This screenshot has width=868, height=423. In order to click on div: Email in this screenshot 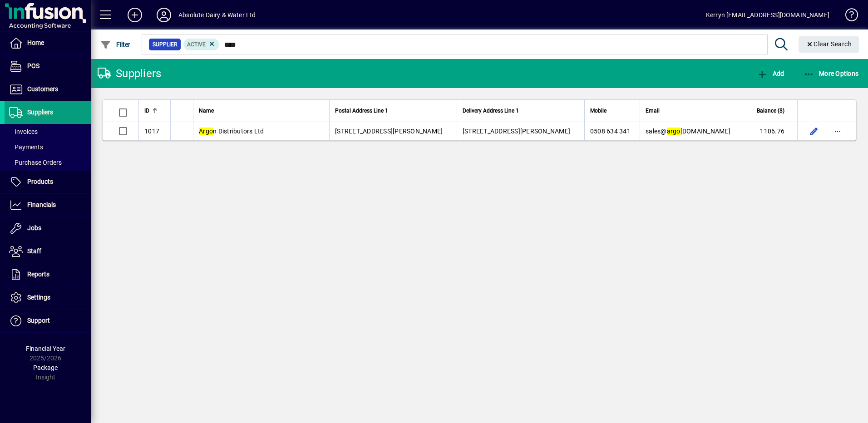, I will do `click(691, 111)`.